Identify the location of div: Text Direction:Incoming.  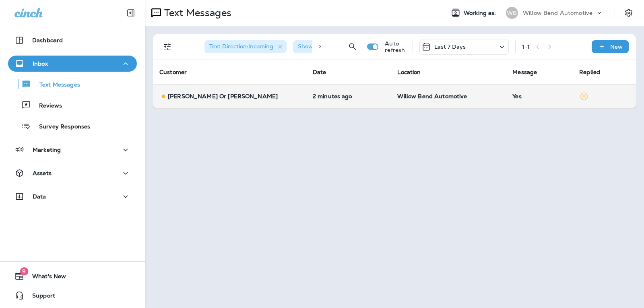
(245, 46).